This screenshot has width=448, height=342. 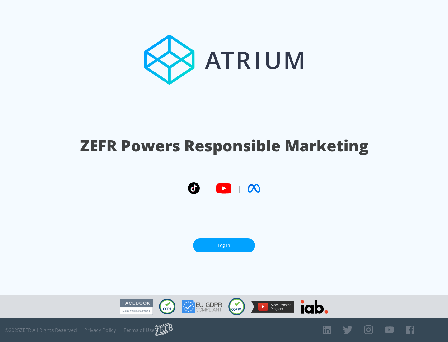 I want to click on a: Privacy Policy, so click(x=100, y=331).